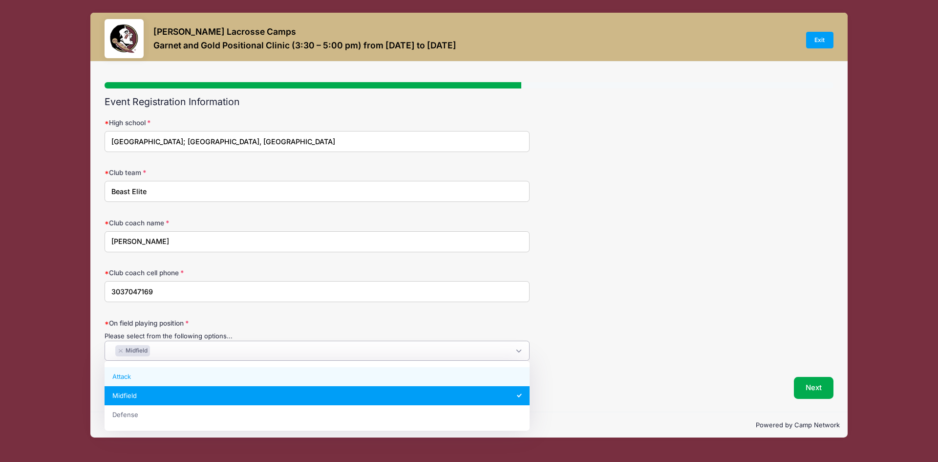  Describe the element at coordinates (136, 351) in the screenshot. I see `span: Midfield` at that location.